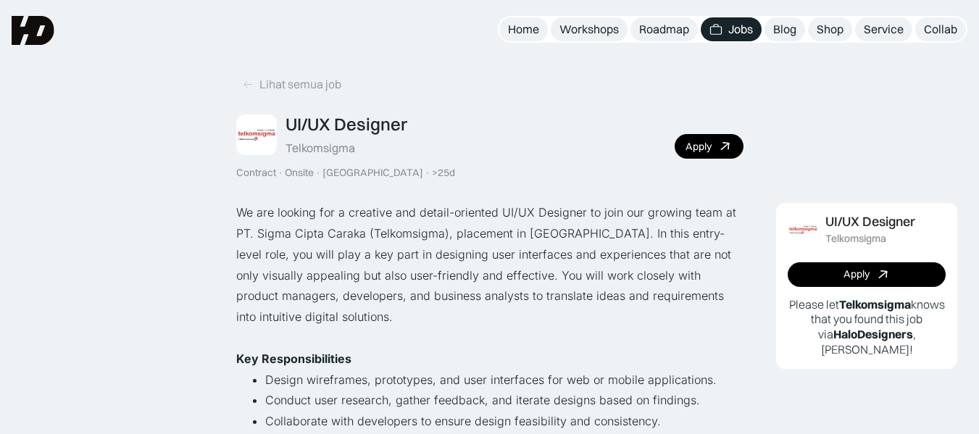 The image size is (979, 434). Describe the element at coordinates (664, 29) in the screenshot. I see `div: Roadmap` at that location.